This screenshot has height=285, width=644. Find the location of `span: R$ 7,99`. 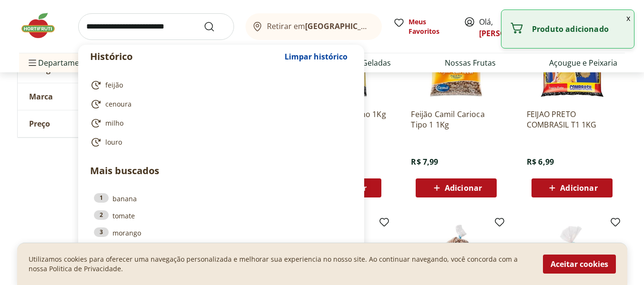

span: R$ 7,99 is located at coordinates (424, 162).